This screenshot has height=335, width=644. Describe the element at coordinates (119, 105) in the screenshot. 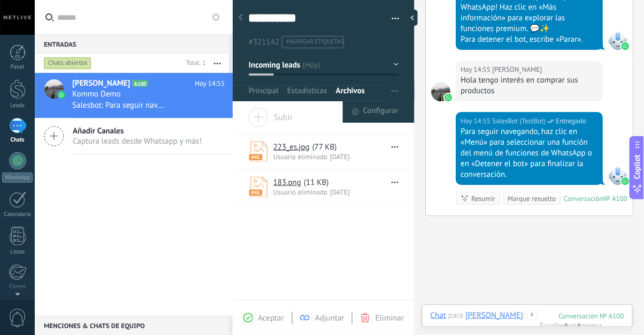

I see `span: Salesbot: Para seguir navegando, haz clic en «Menú» para seleccionar una función del menú de func...` at that location.